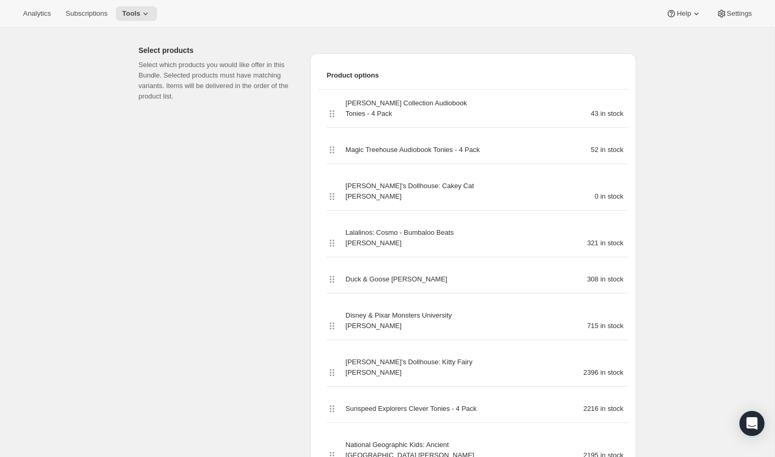  I want to click on button: Settings, so click(734, 14).